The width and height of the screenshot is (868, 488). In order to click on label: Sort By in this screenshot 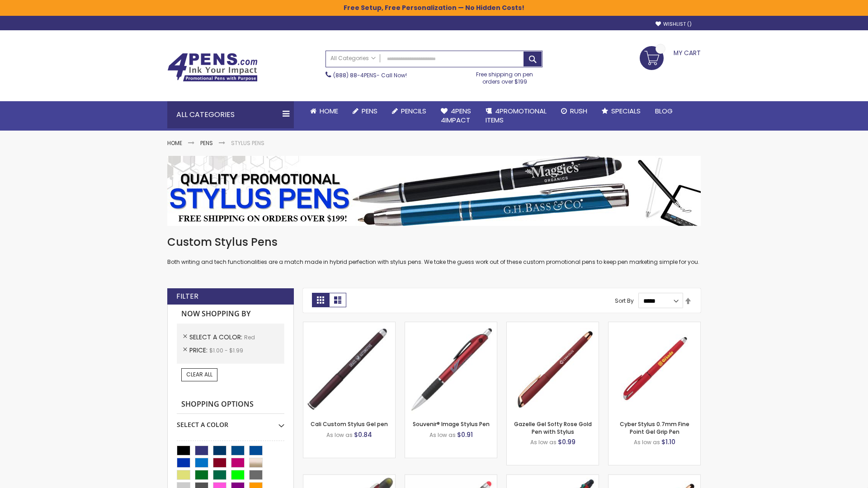, I will do `click(625, 300)`.